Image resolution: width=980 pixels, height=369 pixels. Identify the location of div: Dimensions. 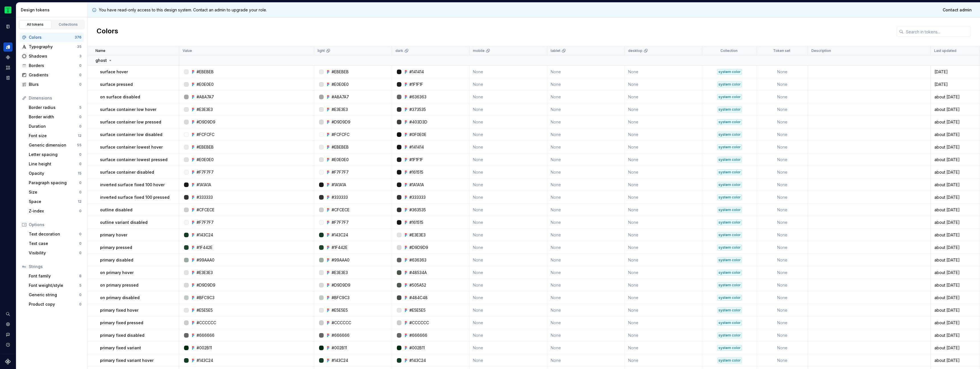
(55, 98).